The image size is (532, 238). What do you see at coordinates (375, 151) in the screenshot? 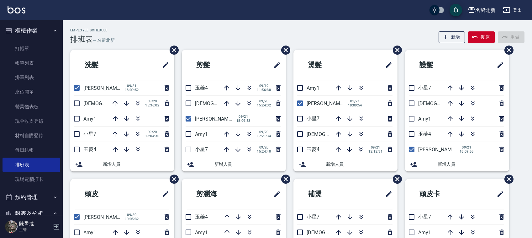
I see `span: 12:12:31` at bounding box center [375, 151].